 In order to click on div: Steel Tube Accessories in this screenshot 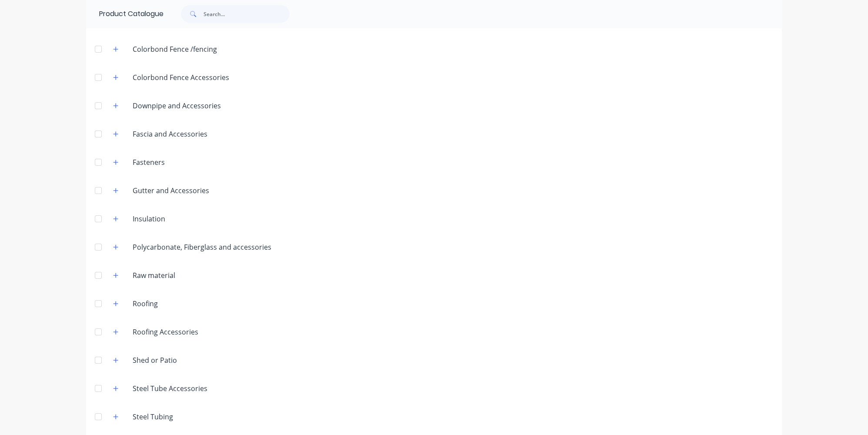, I will do `click(170, 388)`.